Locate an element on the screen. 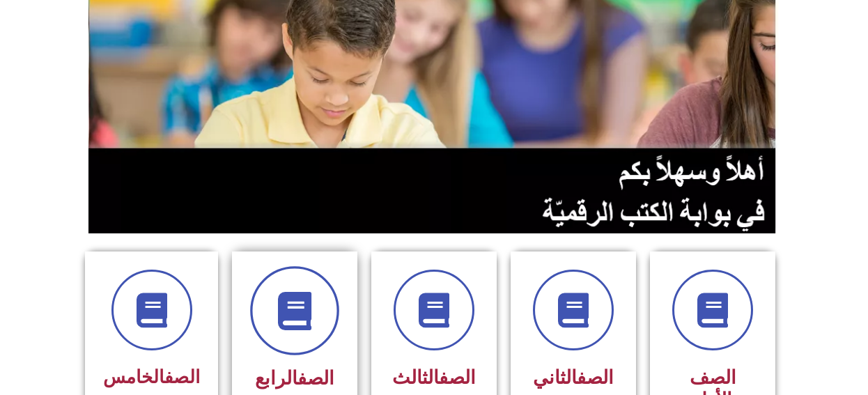 This screenshot has width=868, height=395. span: الخامس is located at coordinates (151, 376).